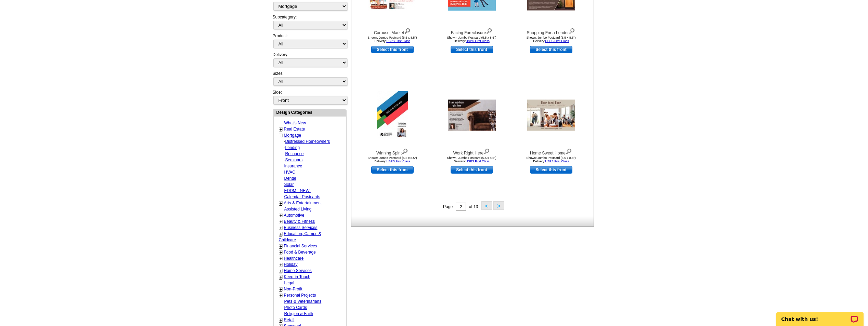 This screenshot has width=868, height=326. What do you see at coordinates (293, 290) in the screenshot?
I see `a: Non-Profit` at bounding box center [293, 290].